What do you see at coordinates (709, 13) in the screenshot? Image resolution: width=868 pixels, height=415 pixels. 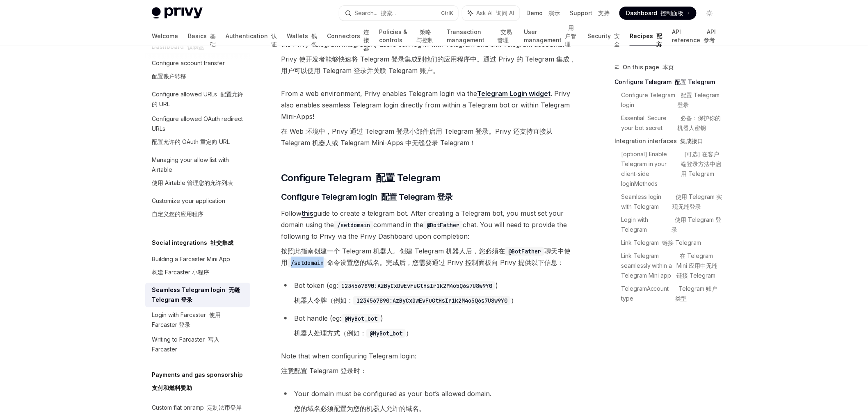 I see `button: Toggle dark mode` at bounding box center [709, 13].